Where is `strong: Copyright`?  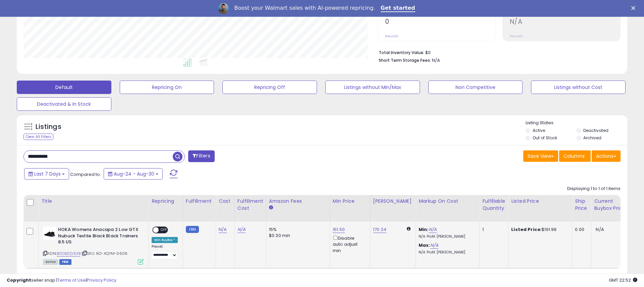
strong: Copyright is located at coordinates (19, 280).